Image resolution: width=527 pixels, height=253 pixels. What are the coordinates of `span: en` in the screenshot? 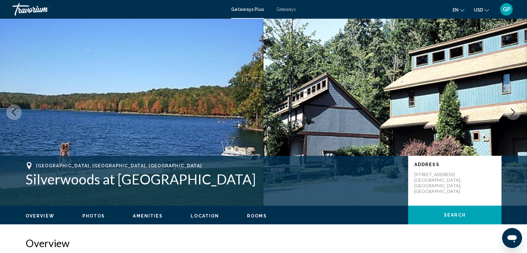 It's located at (455, 10).